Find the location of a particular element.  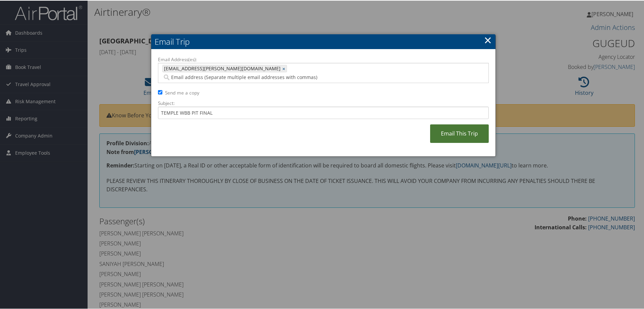

a: Email This Trip is located at coordinates (459, 133).